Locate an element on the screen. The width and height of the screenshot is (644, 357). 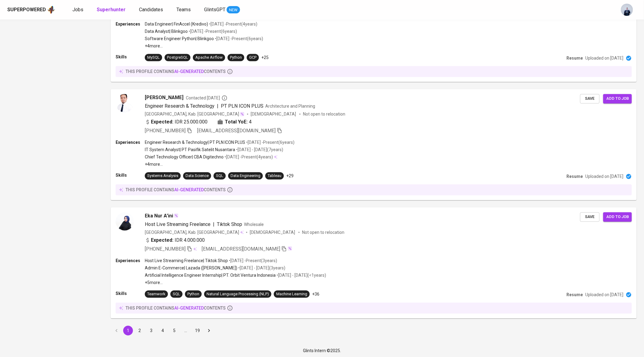
p: Data Analyst | Blinkgoo is located at coordinates (166, 31).